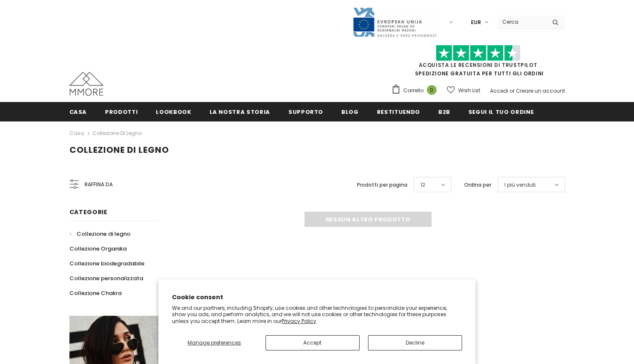  Describe the element at coordinates (413, 91) in the screenshot. I see `span: Carrello` at that location.